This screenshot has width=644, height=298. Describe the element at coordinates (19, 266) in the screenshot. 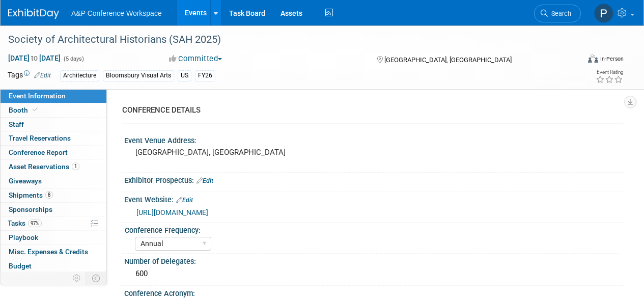

I see `span: Budget` at that location.